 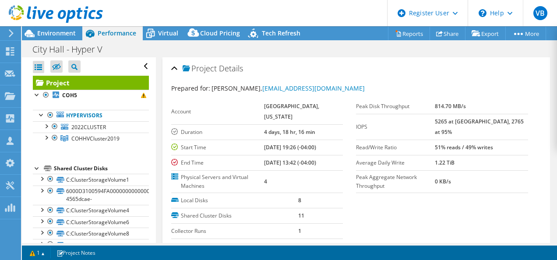 I want to click on div: Shared Cluster Disks, so click(x=101, y=169).